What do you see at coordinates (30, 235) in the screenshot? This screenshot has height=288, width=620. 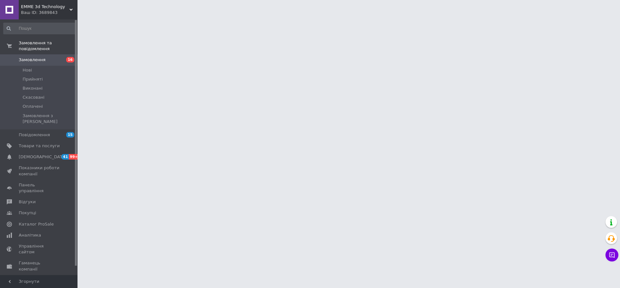 I see `span: Аналітика` at bounding box center [30, 235].